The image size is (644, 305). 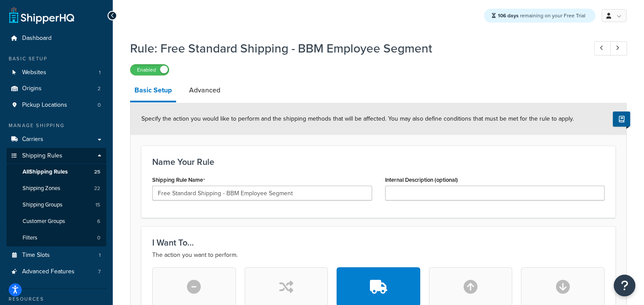 I want to click on a: Origins2, so click(x=56, y=89).